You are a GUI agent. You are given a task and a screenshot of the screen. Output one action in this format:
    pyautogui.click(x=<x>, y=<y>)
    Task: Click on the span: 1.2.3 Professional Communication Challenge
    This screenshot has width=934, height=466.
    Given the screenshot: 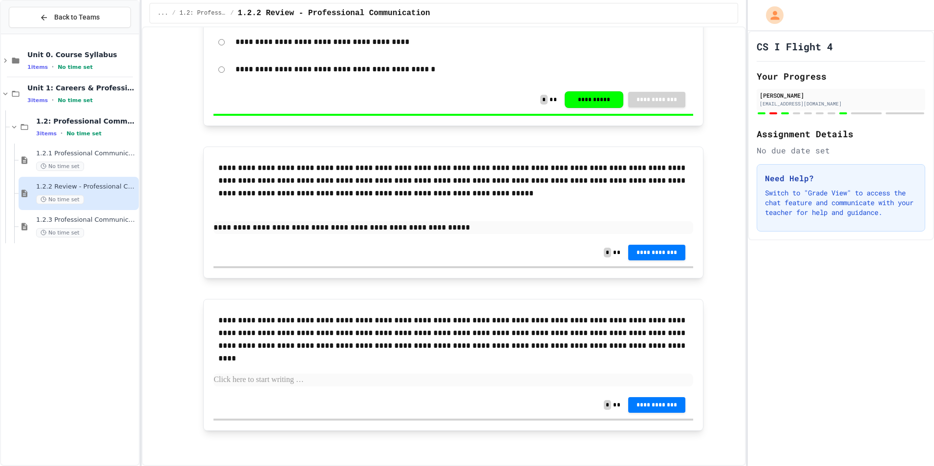 What is the action you would take?
    pyautogui.click(x=86, y=220)
    